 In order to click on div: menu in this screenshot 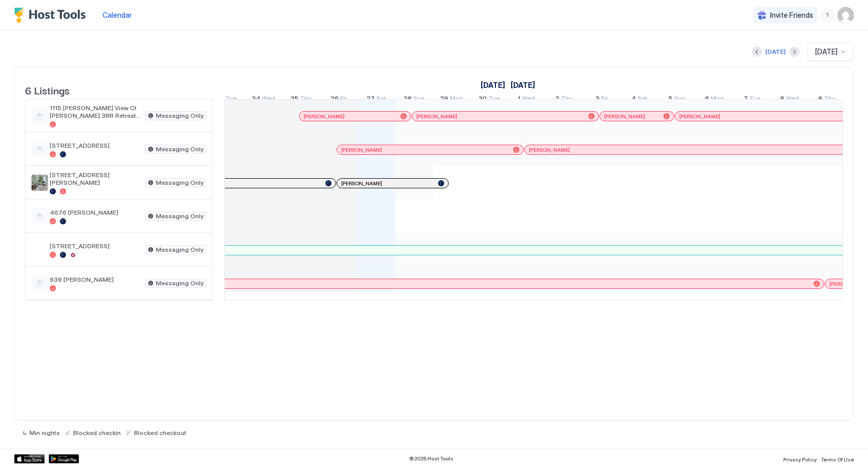, I will do `click(827, 15)`.